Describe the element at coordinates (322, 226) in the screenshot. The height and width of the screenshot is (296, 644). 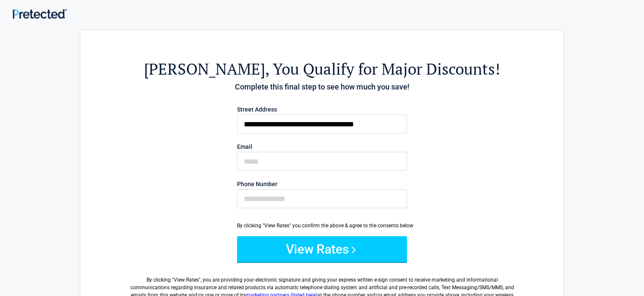
I see `div: By clicking "View Rates" you confirm the above & agree to the consents below` at that location.